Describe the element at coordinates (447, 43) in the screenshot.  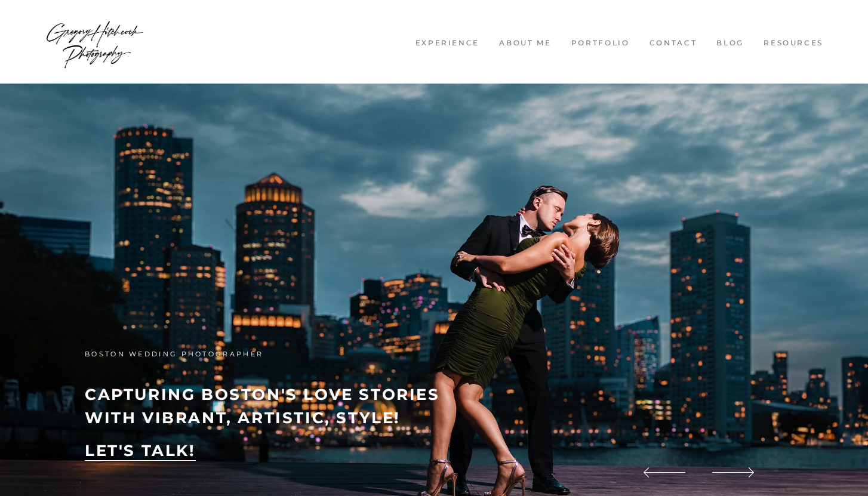
I see `a: Experience` at that location.